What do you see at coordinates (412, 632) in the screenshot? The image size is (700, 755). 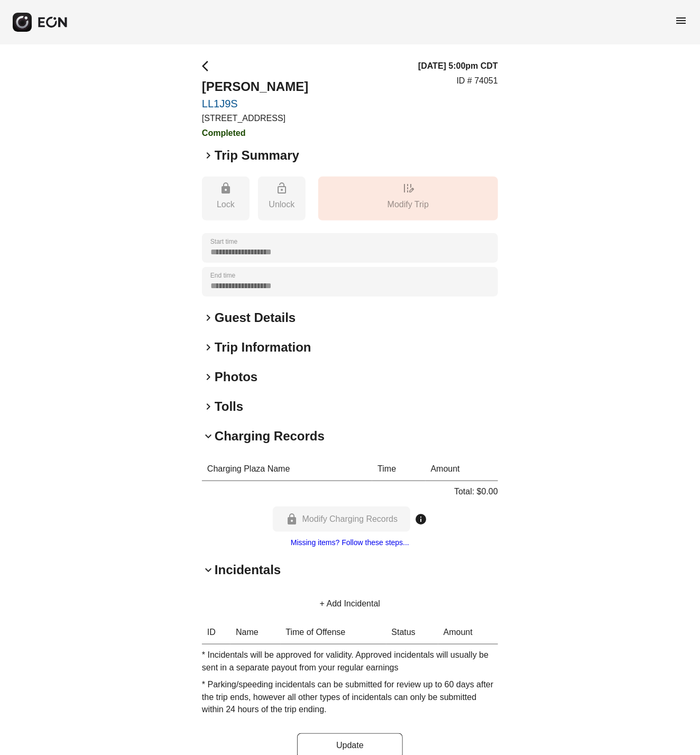 I see `th: Status` at bounding box center [412, 632].